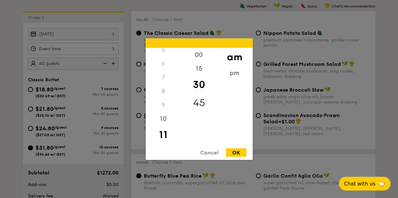  What do you see at coordinates (199, 85) in the screenshot?
I see `div: 30` at bounding box center [199, 85].